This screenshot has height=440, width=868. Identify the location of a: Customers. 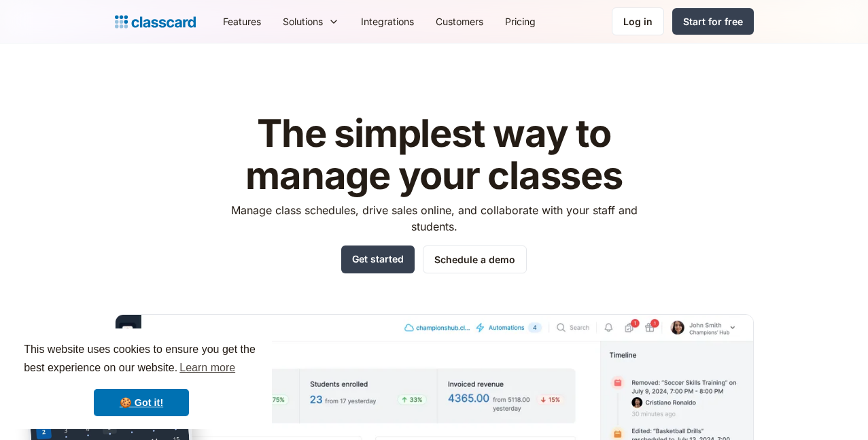
(459, 21).